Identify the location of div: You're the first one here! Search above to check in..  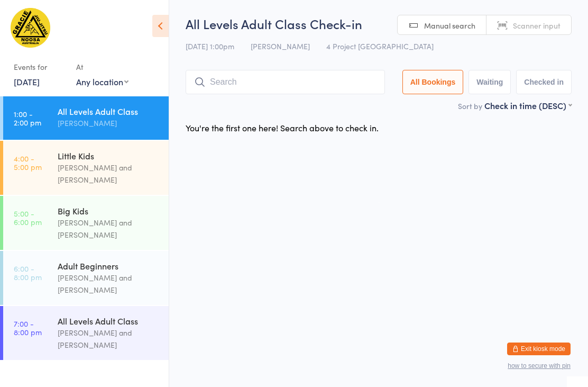
(282, 127).